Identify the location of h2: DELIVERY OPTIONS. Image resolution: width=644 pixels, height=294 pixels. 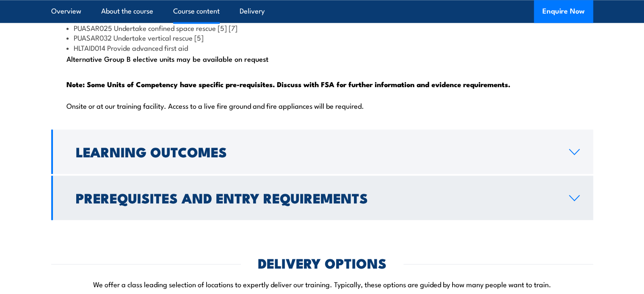
(322, 263).